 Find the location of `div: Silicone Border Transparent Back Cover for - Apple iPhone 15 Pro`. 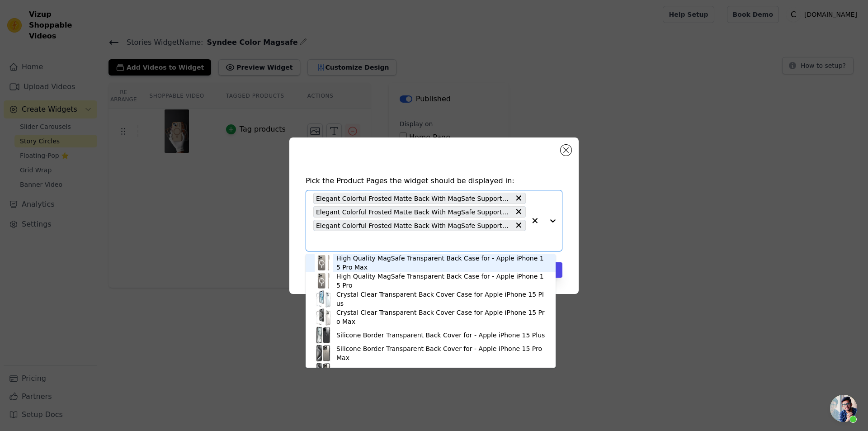

div: Silicone Border Transparent Back Cover for - Apple iPhone 15 Pro is located at coordinates (439, 371).